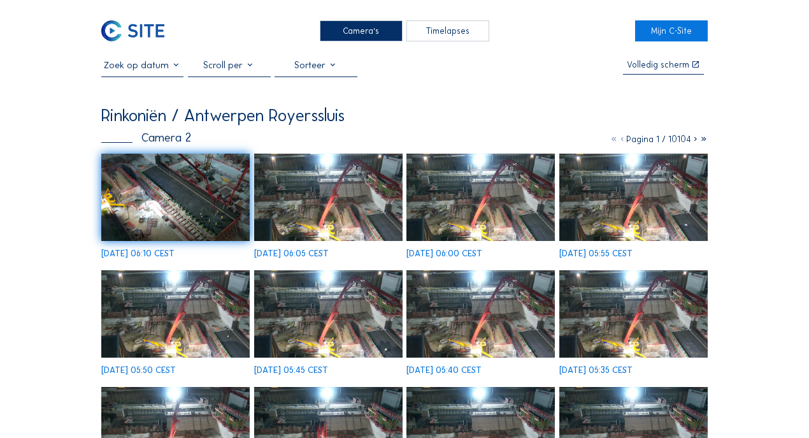  What do you see at coordinates (223, 115) in the screenshot?
I see `div: Rinkoniën / Antwerpen Royerssluis` at bounding box center [223, 115].